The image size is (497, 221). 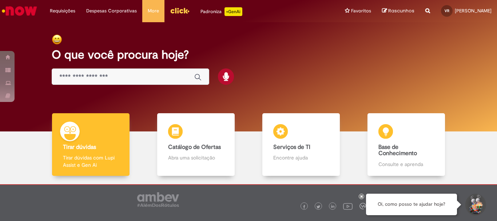 What do you see at coordinates (447, 11) in the screenshot?
I see `span: VR` at bounding box center [447, 11].